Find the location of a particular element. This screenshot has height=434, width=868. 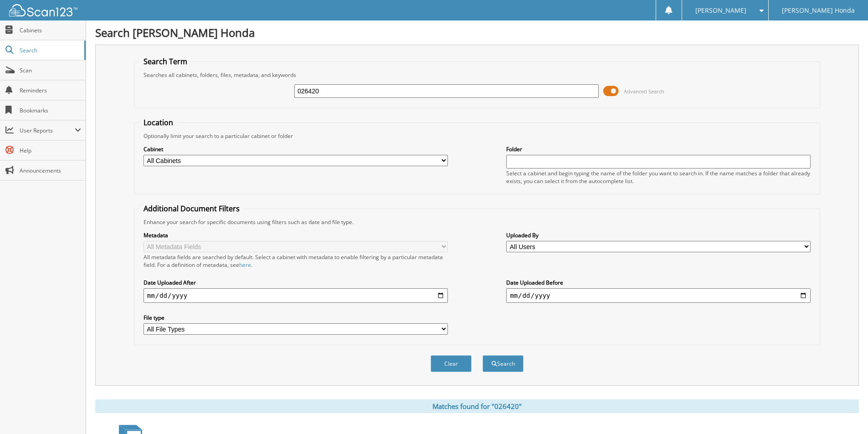

span: Announcements is located at coordinates (50, 170).